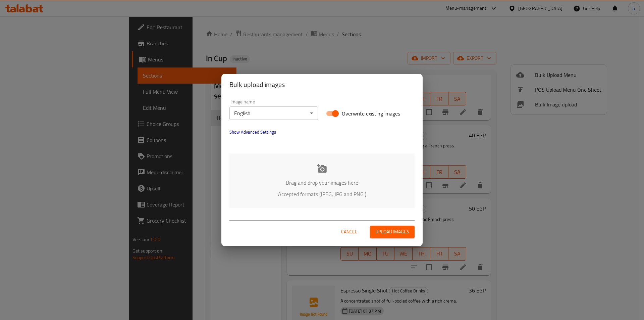 This screenshot has height=320, width=644. I want to click on span: Cancel, so click(349, 232).